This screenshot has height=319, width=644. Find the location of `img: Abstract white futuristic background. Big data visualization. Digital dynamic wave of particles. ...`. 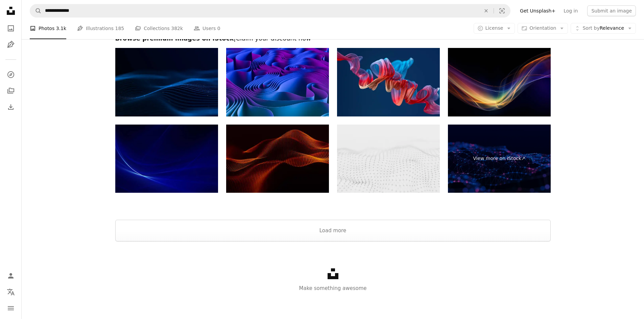

img: Abstract white futuristic background. Big data visualization. Digital dynamic wave of particles. ... is located at coordinates (388, 159).